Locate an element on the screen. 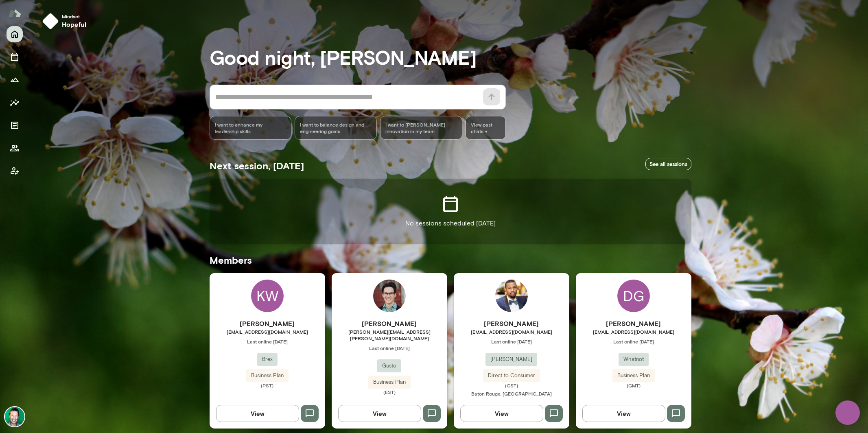 Image resolution: width=868 pixels, height=433 pixels. span: Gusto is located at coordinates (389, 366).